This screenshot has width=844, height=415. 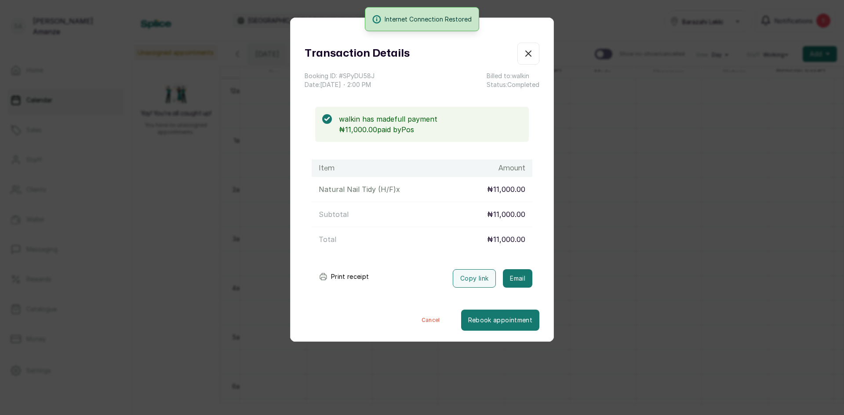 I want to click on p: Subtotal, so click(x=334, y=215).